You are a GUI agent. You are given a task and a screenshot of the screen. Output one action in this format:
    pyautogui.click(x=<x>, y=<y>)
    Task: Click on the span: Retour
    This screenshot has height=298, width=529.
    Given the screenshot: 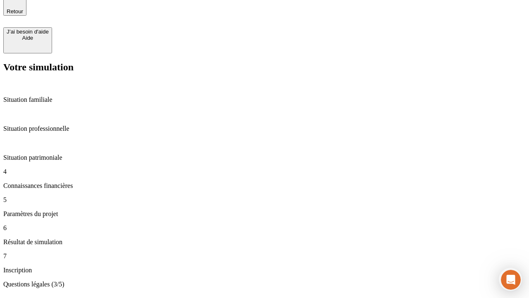 What is the action you would take?
    pyautogui.click(x=15, y=11)
    